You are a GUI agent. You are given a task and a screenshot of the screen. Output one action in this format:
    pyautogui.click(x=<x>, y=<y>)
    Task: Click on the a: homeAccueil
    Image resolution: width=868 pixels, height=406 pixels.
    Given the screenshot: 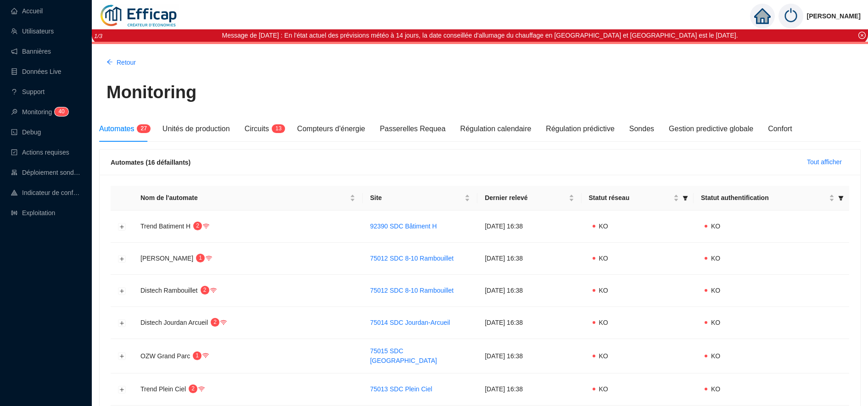 What is the action you would take?
    pyautogui.click(x=26, y=11)
    